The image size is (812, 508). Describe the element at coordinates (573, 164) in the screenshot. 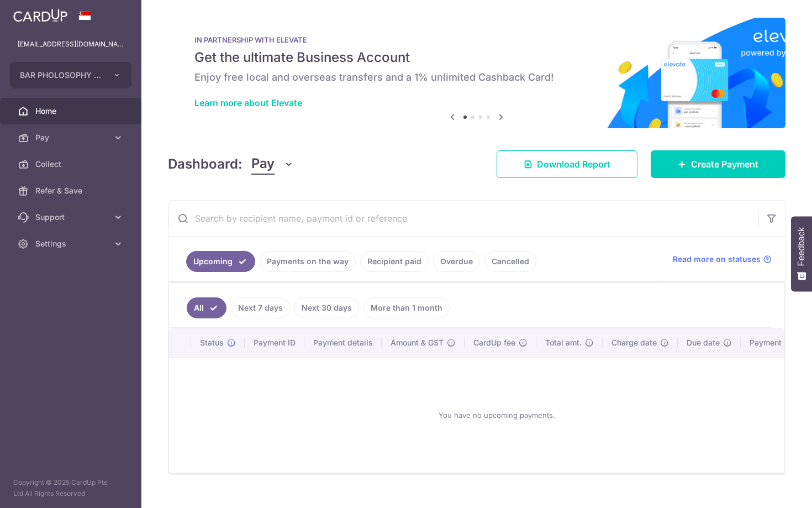

I see `span: Download Report` at that location.